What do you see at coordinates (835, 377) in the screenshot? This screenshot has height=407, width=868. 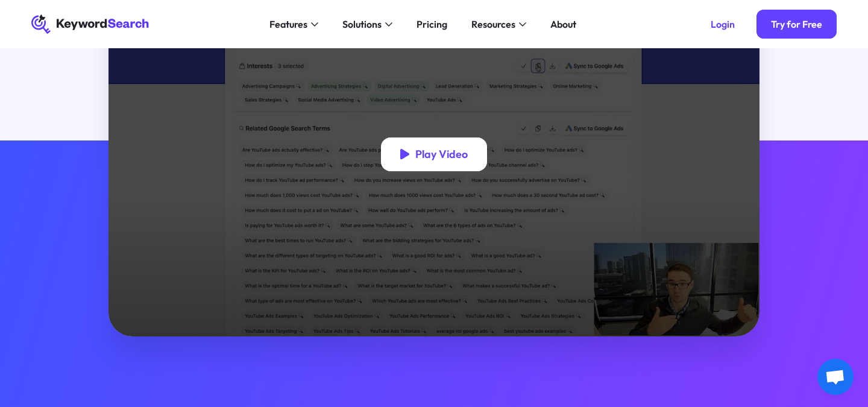 I see `div: Open chat` at bounding box center [835, 377].